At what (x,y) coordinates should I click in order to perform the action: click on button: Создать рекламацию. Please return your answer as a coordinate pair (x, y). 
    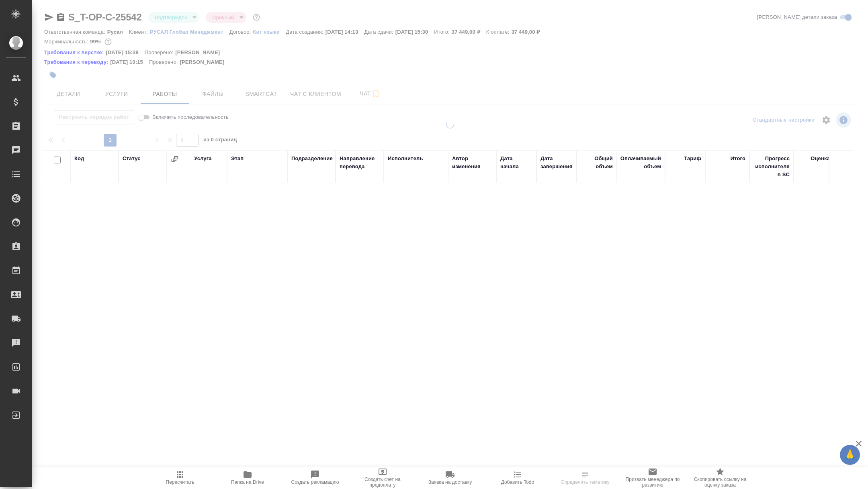
    Looking at the image, I should click on (315, 478).